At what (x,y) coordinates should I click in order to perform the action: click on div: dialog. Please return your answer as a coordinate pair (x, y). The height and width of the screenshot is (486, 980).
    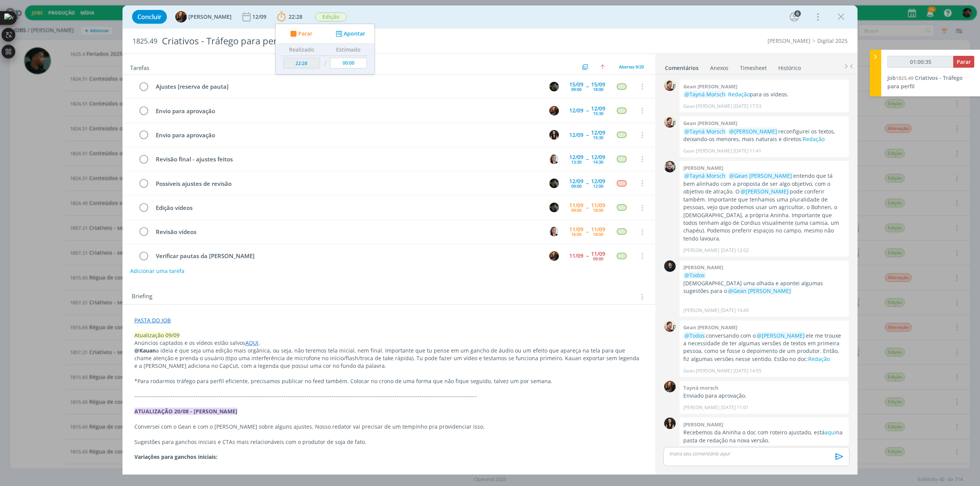
    Looking at the image, I should click on (490, 240).